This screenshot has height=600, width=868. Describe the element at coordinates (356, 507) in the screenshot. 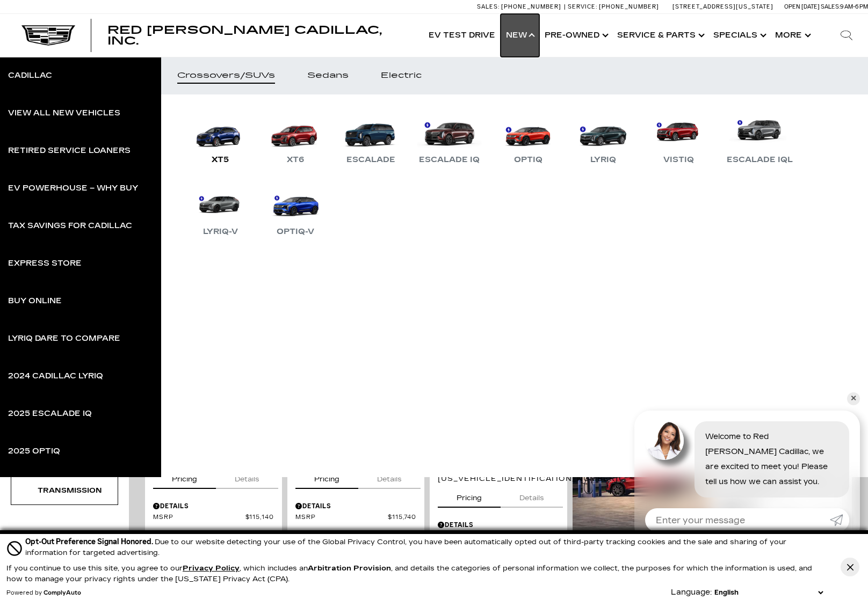

I see `div: Pricing Details - New 2025 Cadillac Escalade Sport` at that location.